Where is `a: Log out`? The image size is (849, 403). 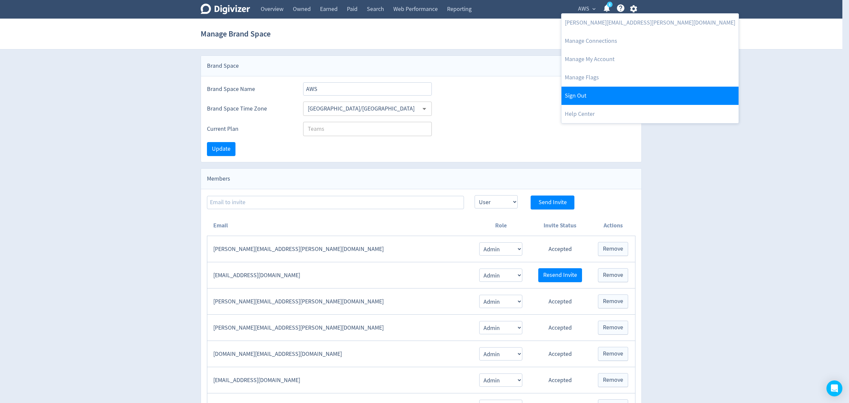 a: Log out is located at coordinates (650, 96).